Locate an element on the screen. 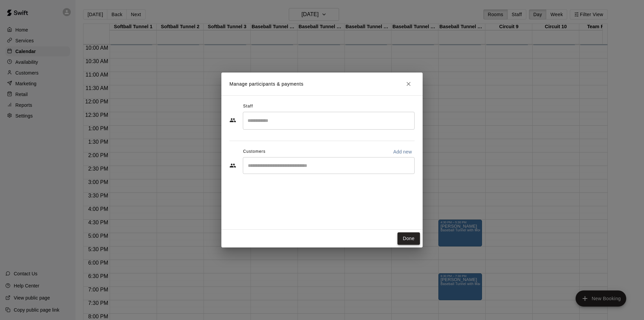 The image size is (644, 320). button: Done is located at coordinates (409, 238).